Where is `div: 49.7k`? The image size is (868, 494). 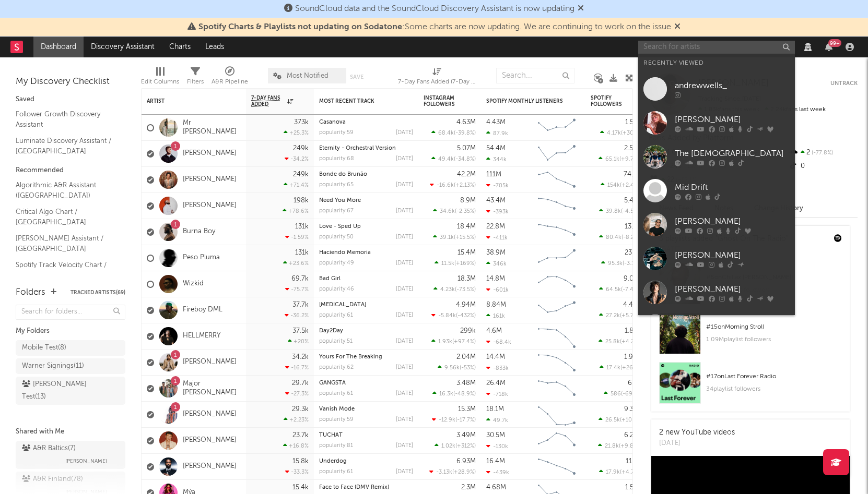 div: 49.7k is located at coordinates (497, 420).